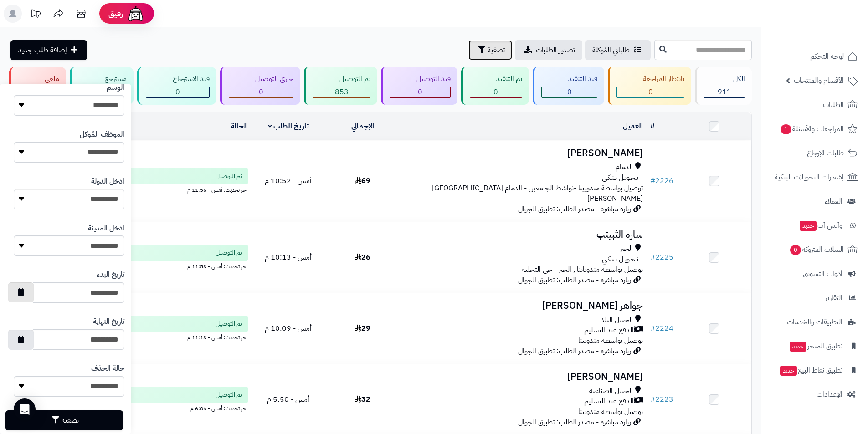  Describe the element at coordinates (575, 280) in the screenshot. I see `span: زيارة مباشرة - مصدر الطلب: تطبيق الجوال` at that location.